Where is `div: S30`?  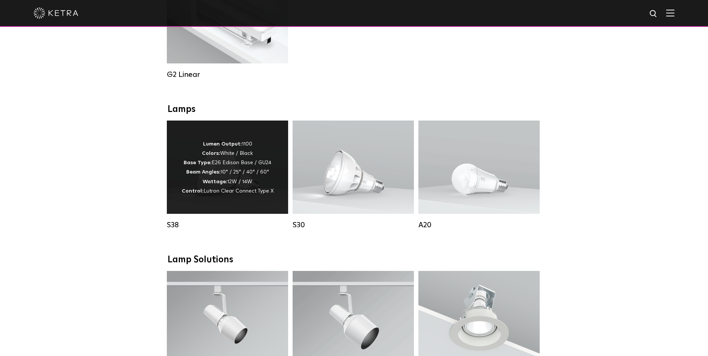
div: S30 is located at coordinates (353, 225).